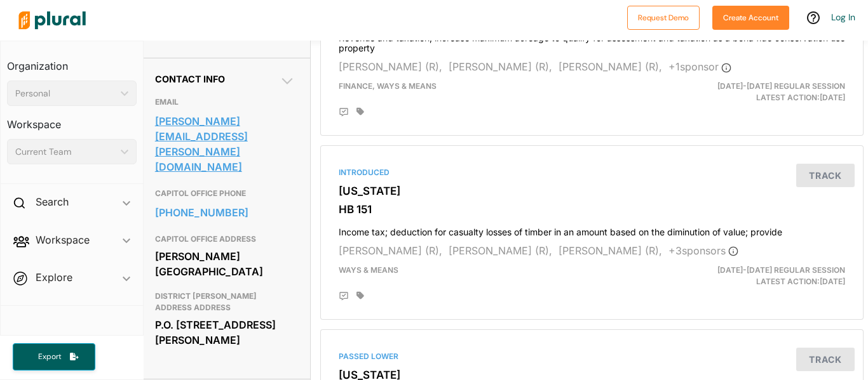  I want to click on span: Contact Info, so click(190, 78).